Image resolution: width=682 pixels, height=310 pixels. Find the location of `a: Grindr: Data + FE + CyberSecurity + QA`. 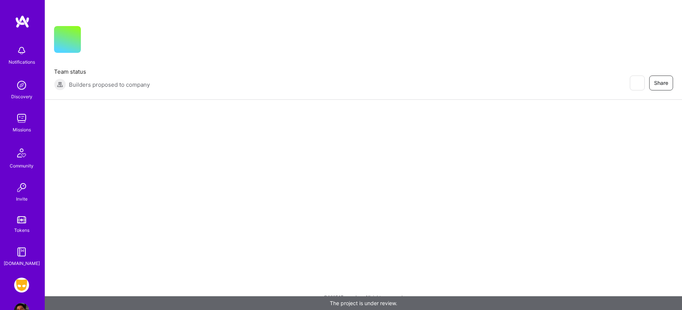

a: Grindr: Data + FE + CyberSecurity + QA is located at coordinates (22, 285).